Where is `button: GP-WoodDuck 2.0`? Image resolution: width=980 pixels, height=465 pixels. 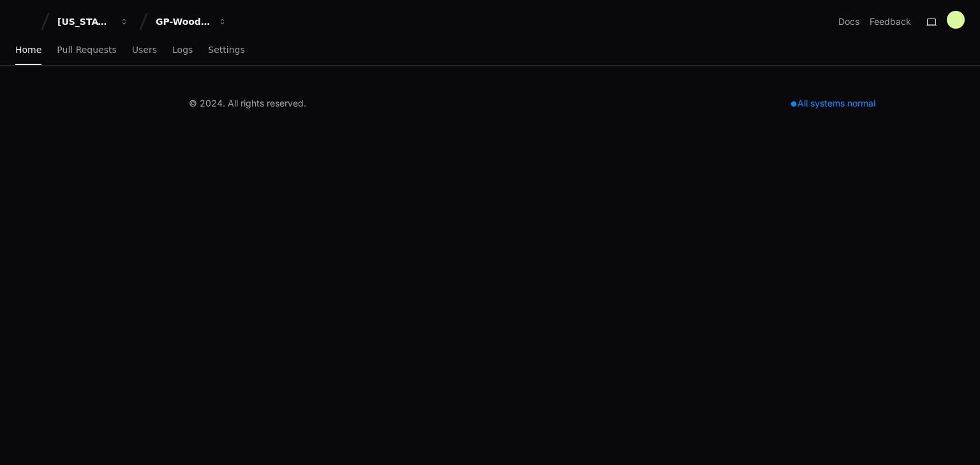 button: GP-WoodDuck 2.0 is located at coordinates (192, 22).